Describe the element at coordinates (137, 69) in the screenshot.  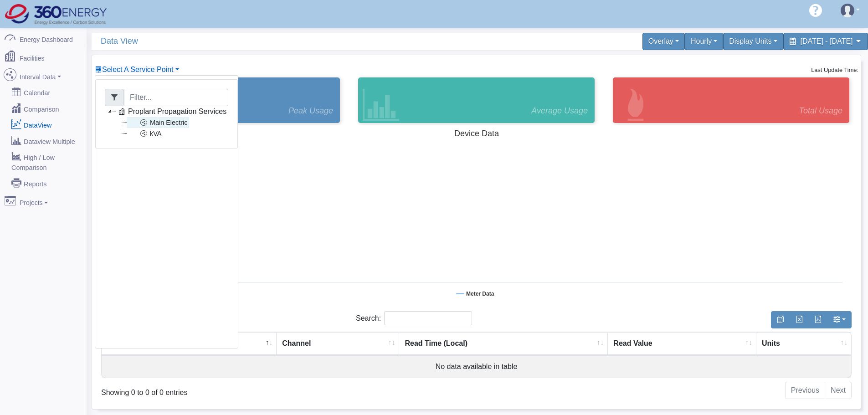
I see `a: Select A Service Point` at that location.